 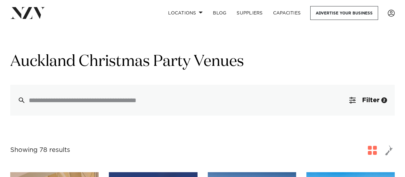 I want to click on div: 2, so click(x=385, y=100).